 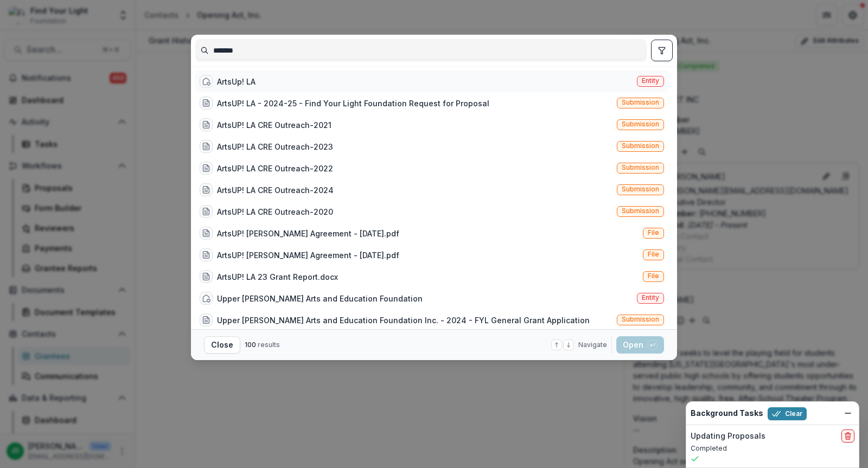 I want to click on p: Completed, so click(x=772, y=448).